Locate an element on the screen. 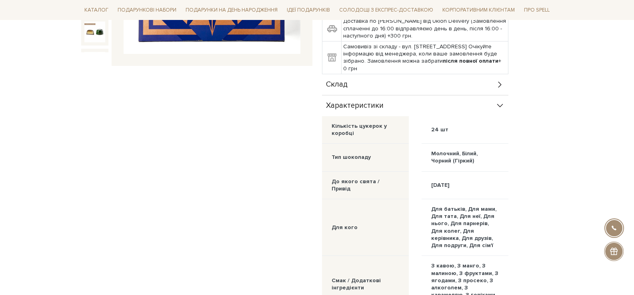 This screenshot has height=295, width=634. b: після повної оплати is located at coordinates (470, 61).